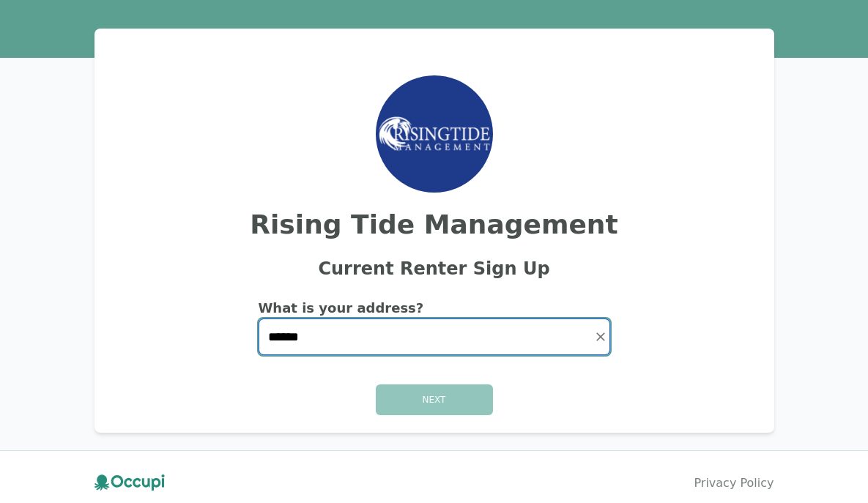 The width and height of the screenshot is (868, 503). Describe the element at coordinates (434, 134) in the screenshot. I see `img: Rising Tide Homes` at that location.